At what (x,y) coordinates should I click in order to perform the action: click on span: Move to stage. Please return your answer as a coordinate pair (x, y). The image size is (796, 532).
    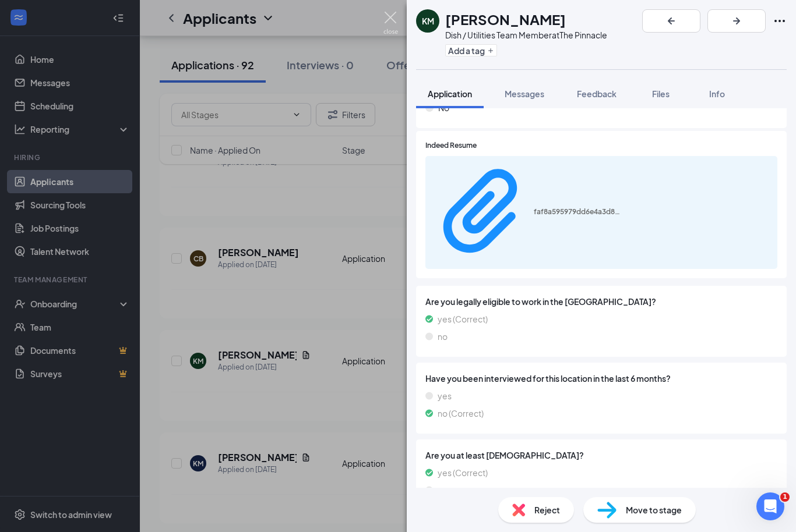
    Looking at the image, I should click on (654, 510).